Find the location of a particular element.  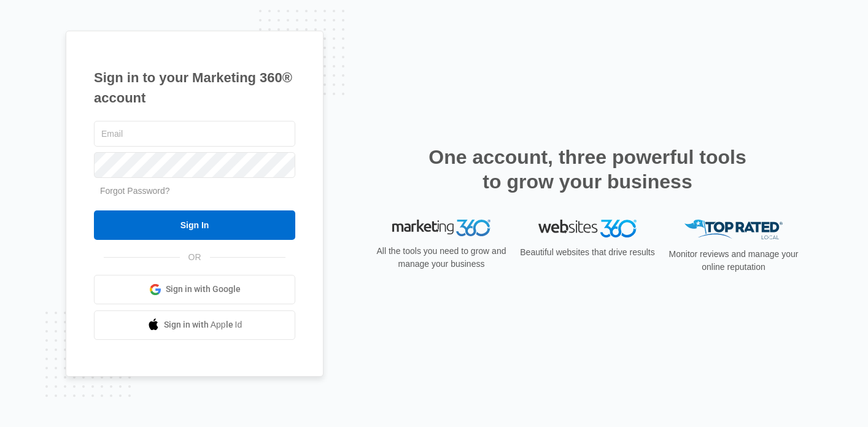

span: OR is located at coordinates (194, 258).